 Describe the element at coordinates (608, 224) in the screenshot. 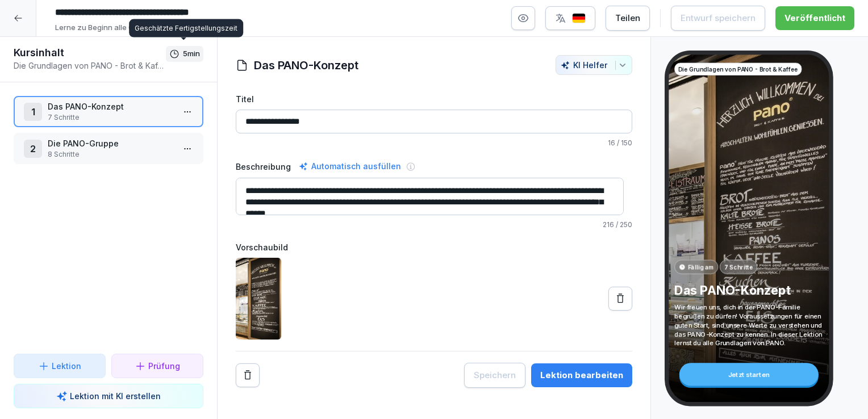

I see `span: 216` at that location.